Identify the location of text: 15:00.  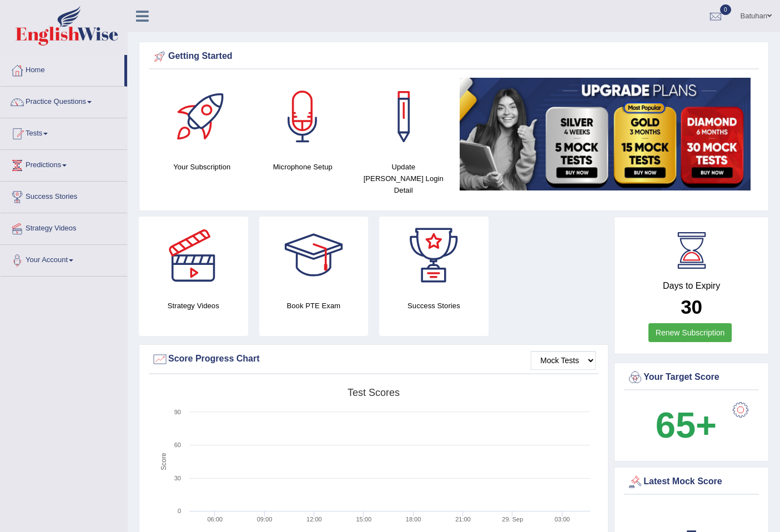
(364, 519).